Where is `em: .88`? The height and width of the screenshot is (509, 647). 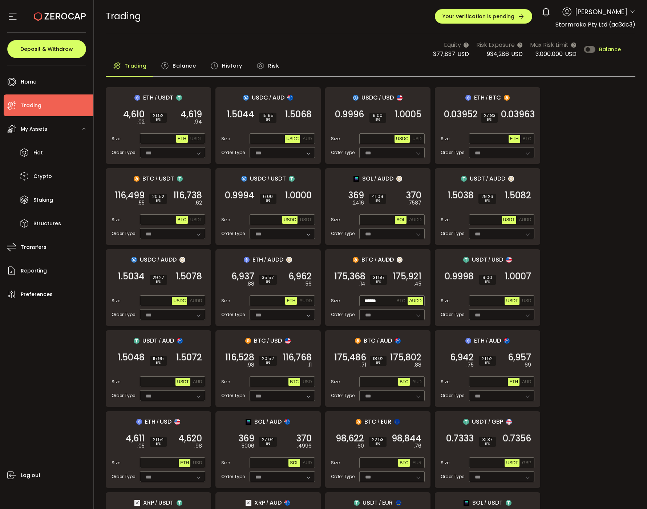
em: .88 is located at coordinates (250, 284).